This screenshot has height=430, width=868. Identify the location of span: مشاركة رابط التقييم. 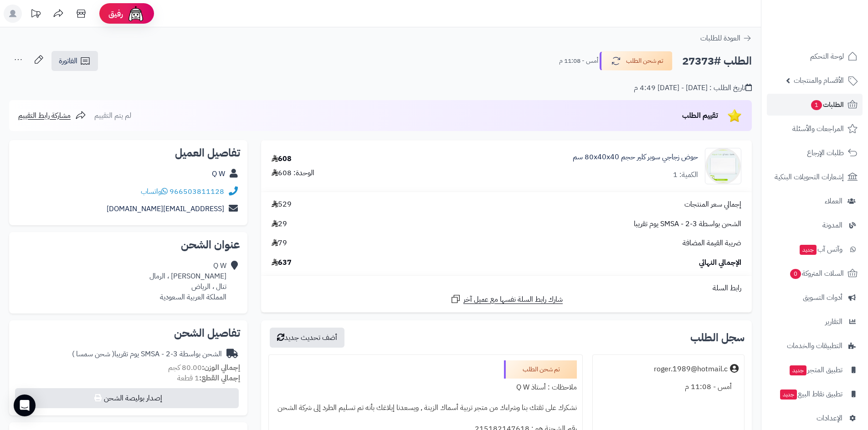
(44, 116).